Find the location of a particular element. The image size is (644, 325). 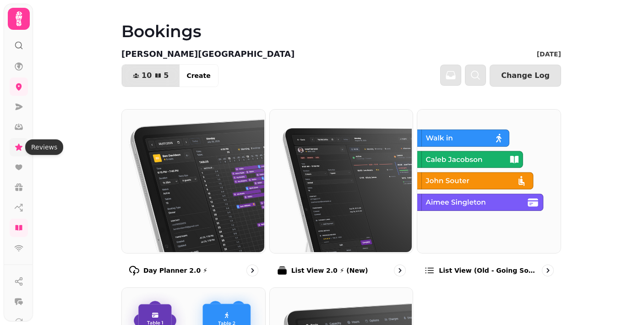

a: List view (Old - going soon)List view (Old - going soon) is located at coordinates (489, 196).